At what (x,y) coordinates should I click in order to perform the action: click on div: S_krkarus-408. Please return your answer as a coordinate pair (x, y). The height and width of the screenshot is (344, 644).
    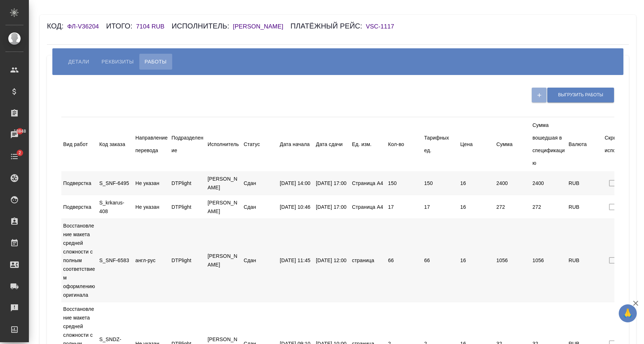
    Looking at the image, I should click on (115, 207).